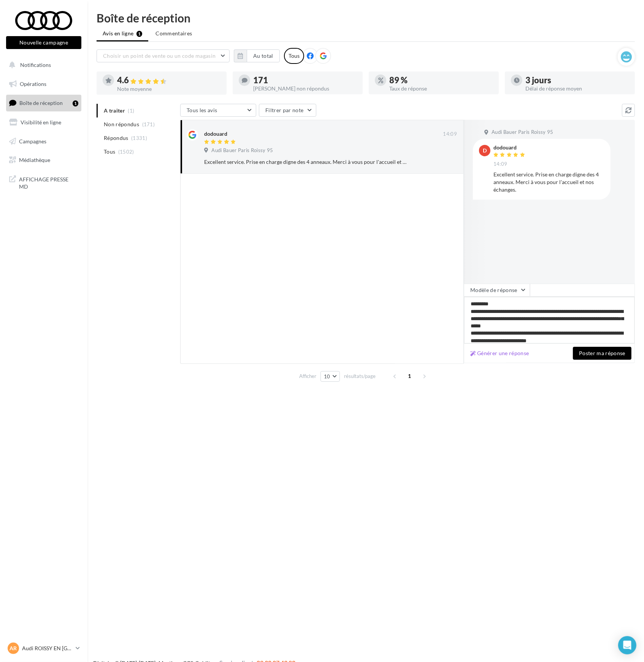 This screenshot has height=662, width=644. What do you see at coordinates (13, 649) in the screenshot?
I see `span: AR` at bounding box center [13, 649].